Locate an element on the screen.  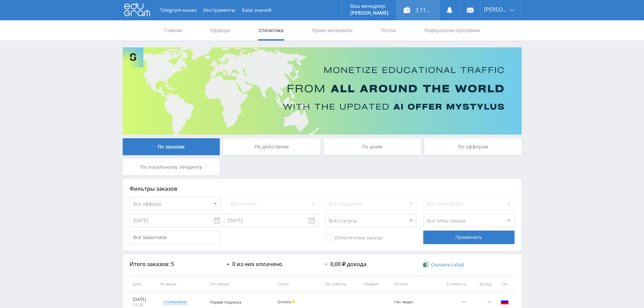
a: Главная is located at coordinates (173, 30).